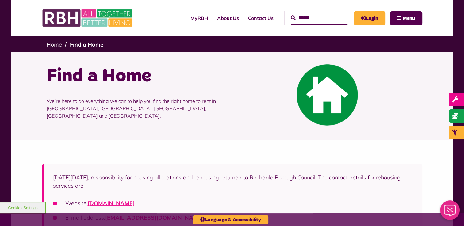  Describe the element at coordinates (261, 18) in the screenshot. I see `a: Contact Us` at that location.